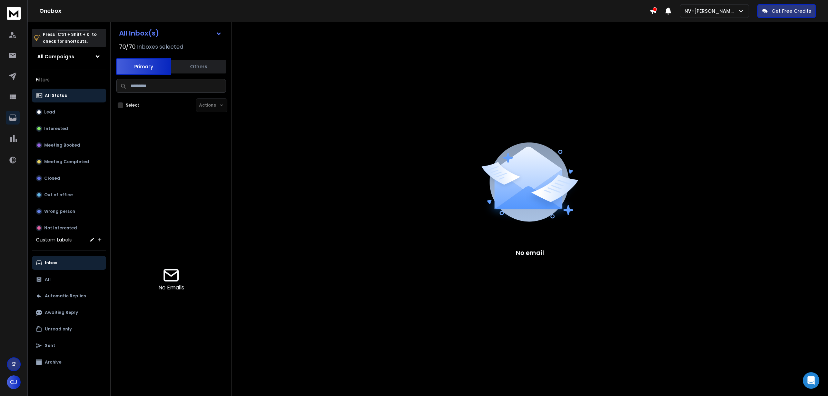 This screenshot has width=828, height=396. Describe the element at coordinates (54, 240) in the screenshot. I see `h3: Custom Labels` at that location.